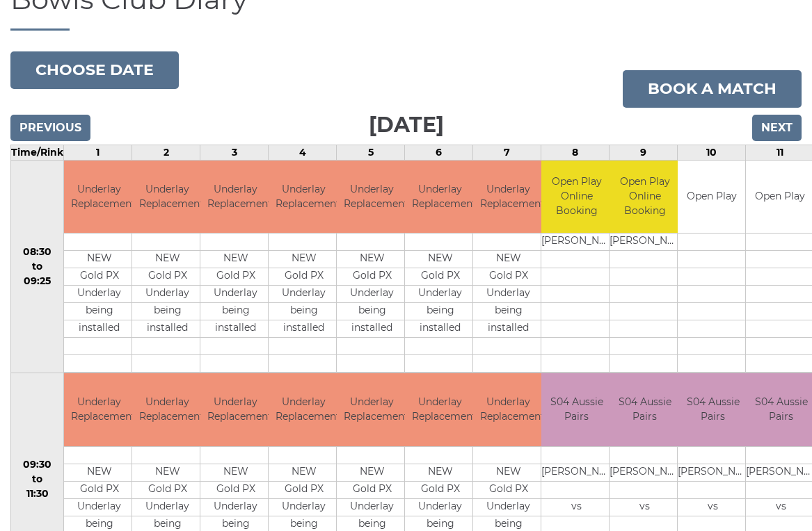 The width and height of the screenshot is (812, 531). Describe the element at coordinates (644, 153) in the screenshot. I see `td: 9` at that location.